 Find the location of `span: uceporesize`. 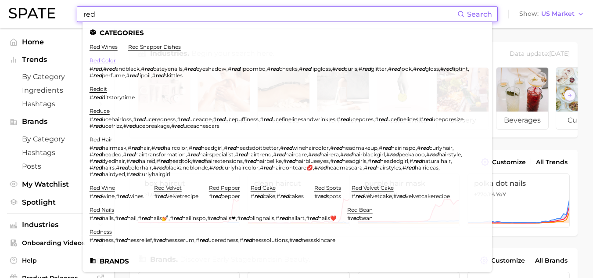

span: uceporesize is located at coordinates (448, 119).